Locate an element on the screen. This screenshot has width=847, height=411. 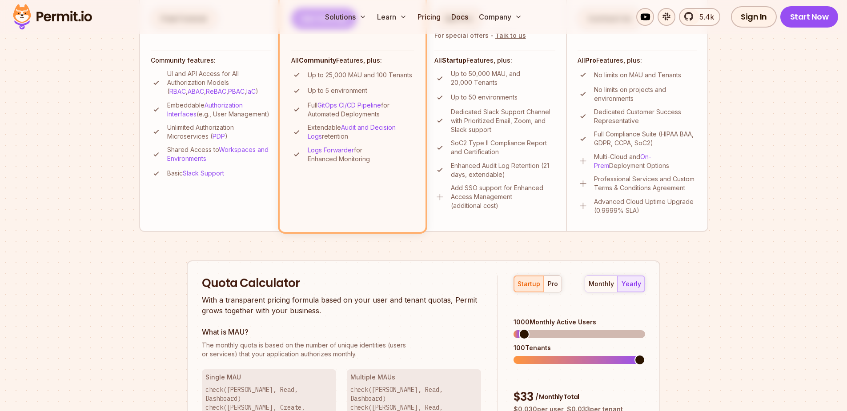
h3: What is MAU? is located at coordinates (341, 332).